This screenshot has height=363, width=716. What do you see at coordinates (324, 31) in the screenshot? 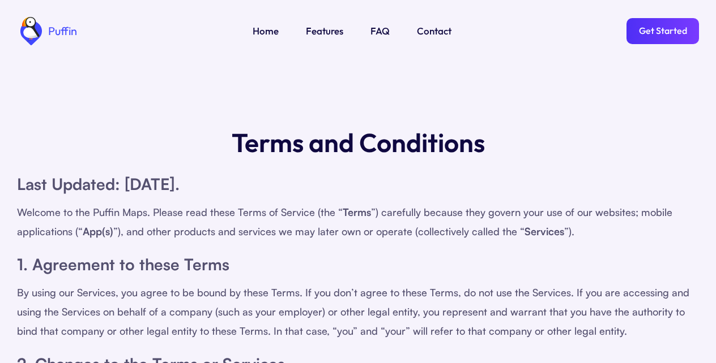
I see `a: Features` at bounding box center [324, 31].